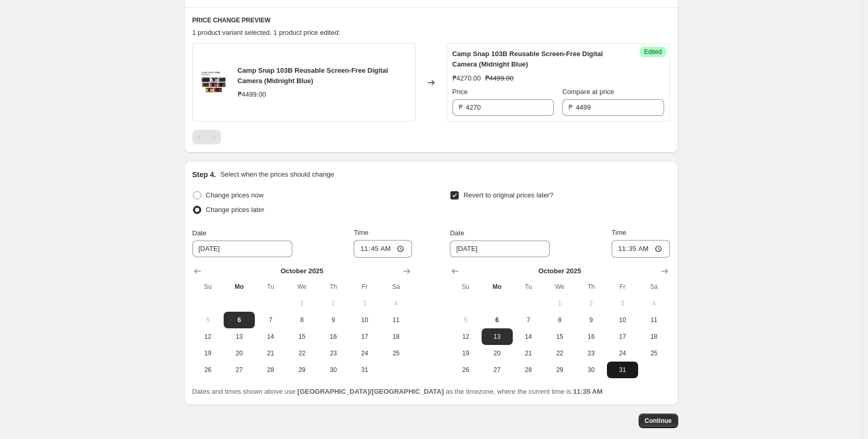 Image resolution: width=868 pixels, height=439 pixels. Describe the element at coordinates (500, 79) in the screenshot. I see `strike: ₱4499.00` at that location.